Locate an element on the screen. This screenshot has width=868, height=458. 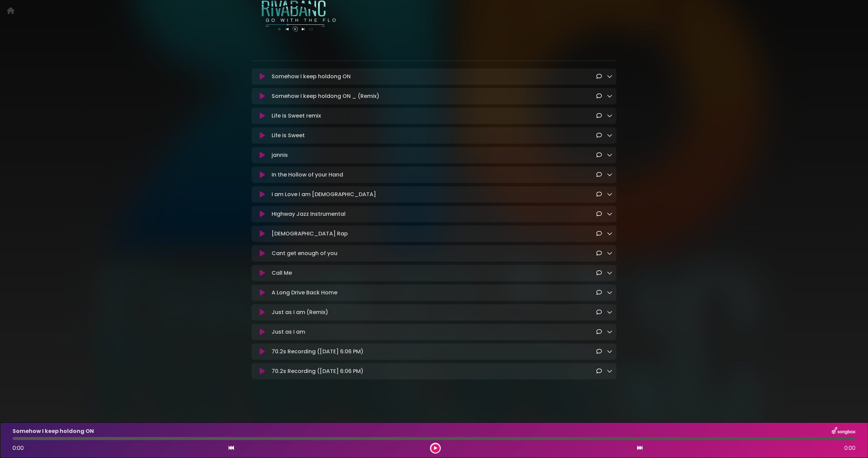
p: Just as I am is located at coordinates (288, 332).